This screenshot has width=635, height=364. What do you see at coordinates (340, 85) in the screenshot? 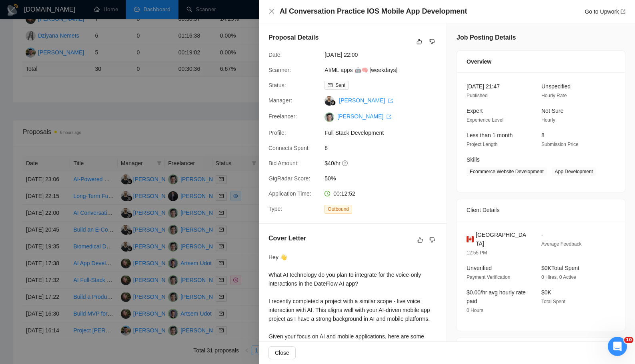
I see `span: Sent` at bounding box center [340, 85].